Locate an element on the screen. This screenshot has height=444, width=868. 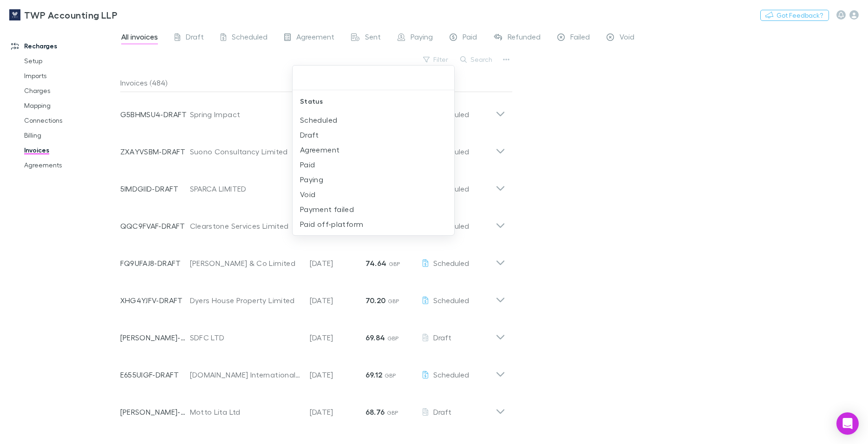
li: Payment failed is located at coordinates (374, 209).